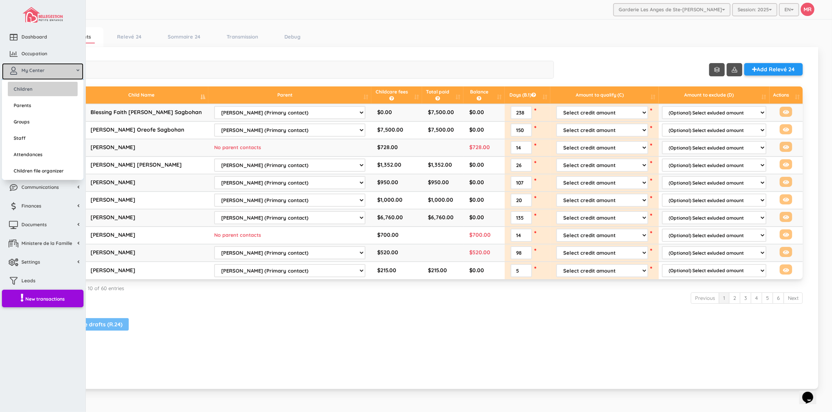 The image size is (832, 412). Describe the element at coordinates (33, 70) in the screenshot. I see `span: My Center` at that location.